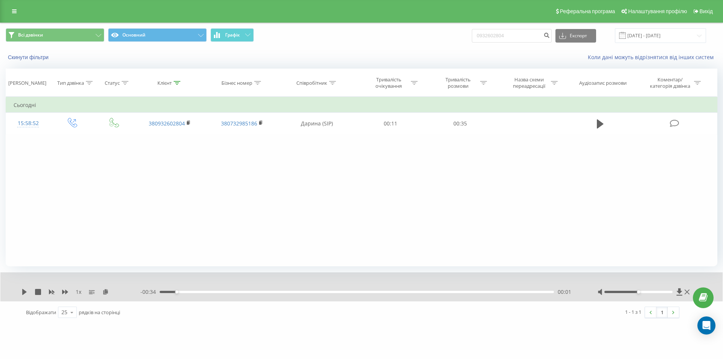 The height and width of the screenshot is (359, 723). Describe the element at coordinates (150, 292) in the screenshot. I see `span: - 00:34` at that location.